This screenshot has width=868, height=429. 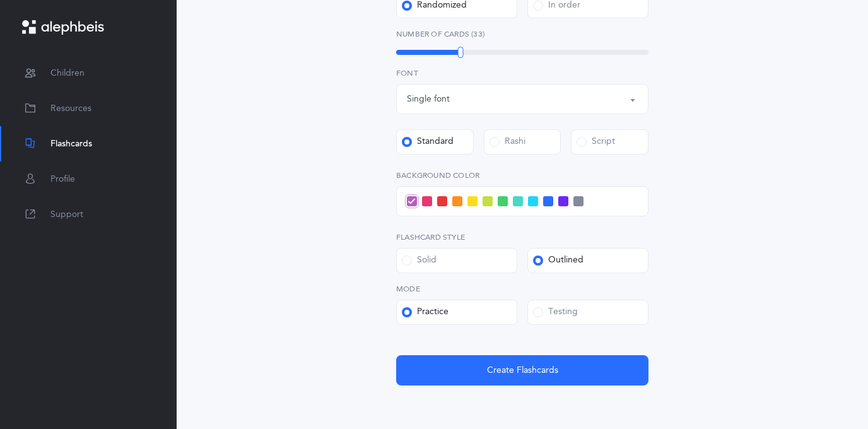 What do you see at coordinates (71, 109) in the screenshot?
I see `span: Resources` at bounding box center [71, 109].